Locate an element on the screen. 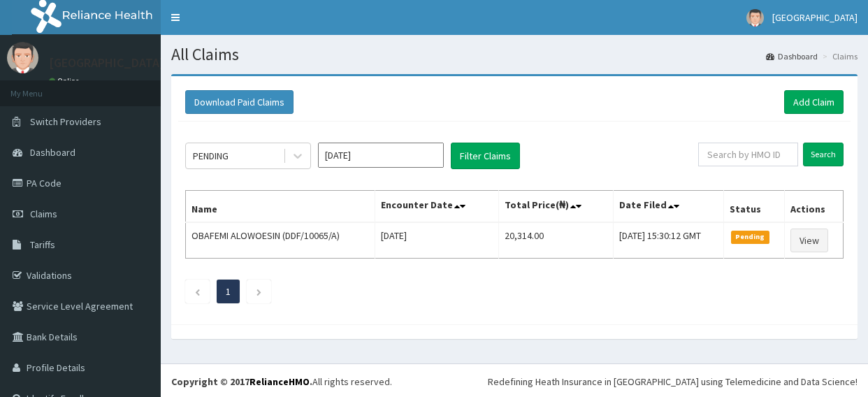 Image resolution: width=868 pixels, height=397 pixels. a: Previous page is located at coordinates (197, 291).